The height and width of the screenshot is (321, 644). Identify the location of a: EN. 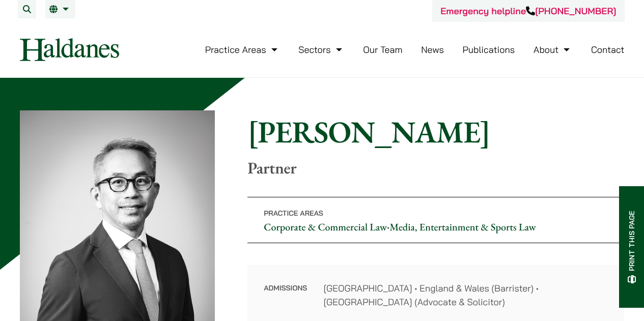
(60, 9).